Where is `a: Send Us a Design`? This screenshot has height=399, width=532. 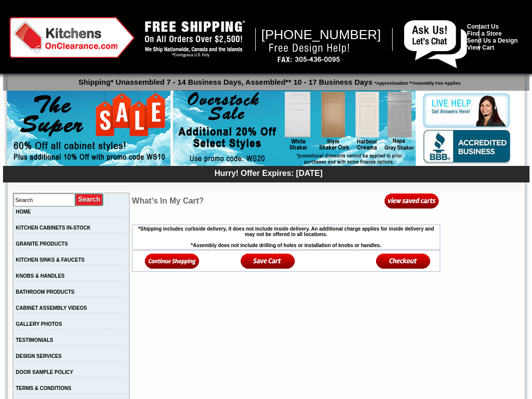 a: Send Us a Design is located at coordinates (492, 41).